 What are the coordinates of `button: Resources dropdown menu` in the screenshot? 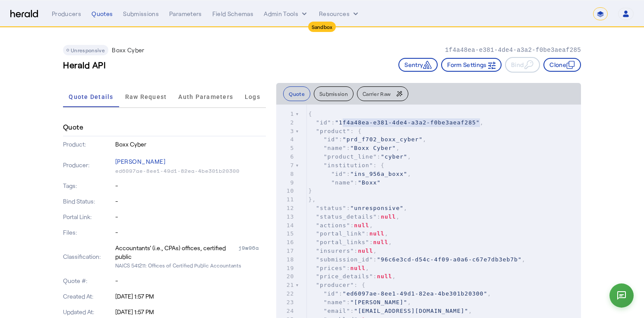 It's located at (339, 14).